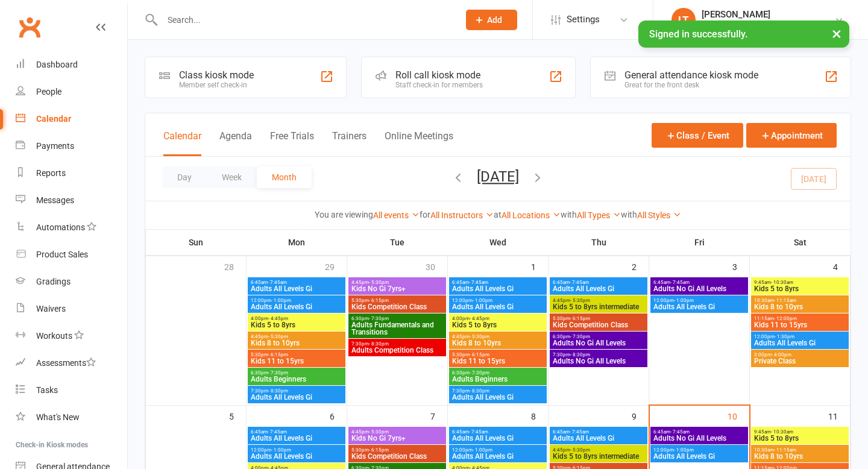 This screenshot has height=469, width=868. What do you see at coordinates (297, 325) in the screenshot?
I see `span: Kids 5 to 8yrs` at bounding box center [297, 325].